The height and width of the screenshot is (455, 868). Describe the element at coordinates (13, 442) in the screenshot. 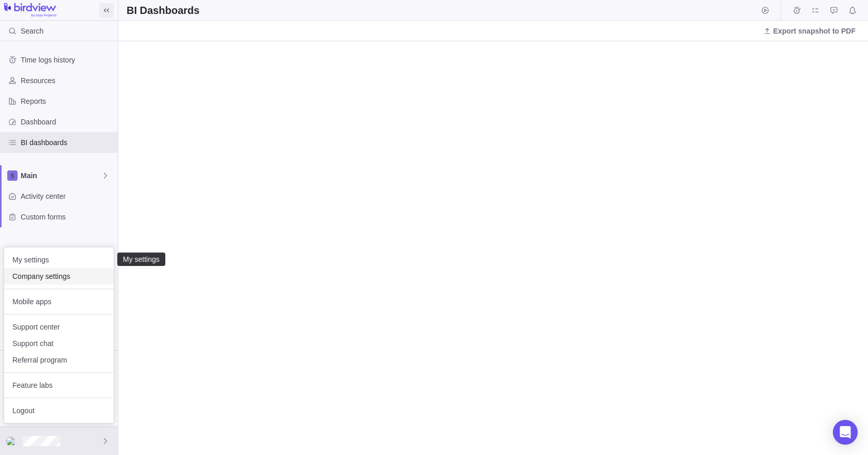

I see `div: Kasey Lewis` at that location.